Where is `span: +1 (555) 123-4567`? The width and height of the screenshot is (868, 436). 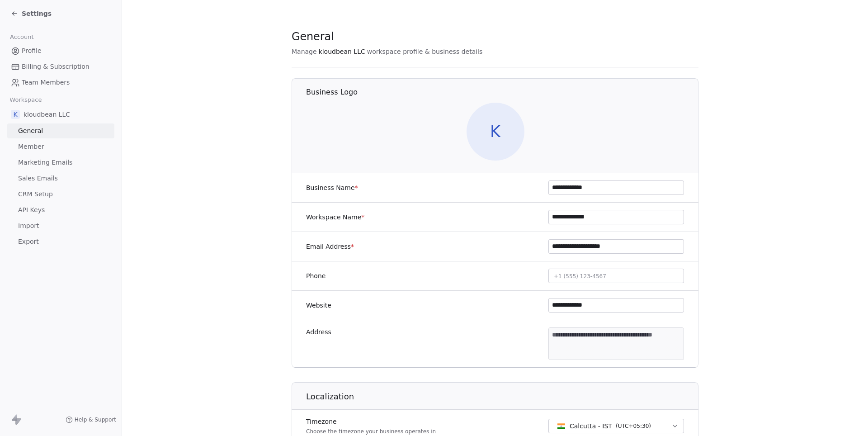 span: +1 (555) 123-4567 is located at coordinates (580, 277).